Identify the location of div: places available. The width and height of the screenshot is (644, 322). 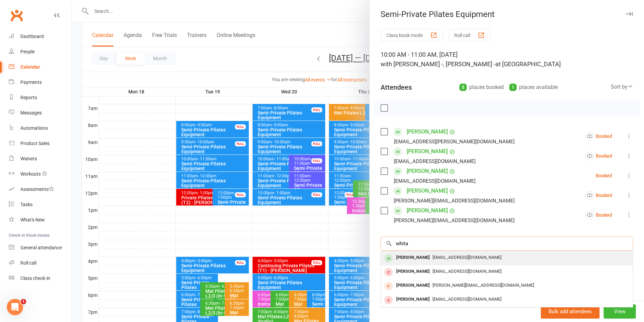
(534, 88).